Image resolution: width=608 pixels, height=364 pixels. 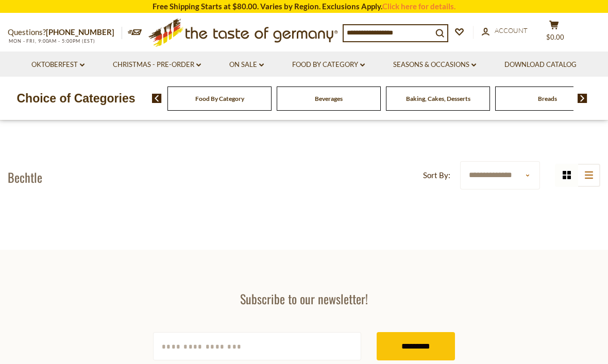 I want to click on img: next arrow, so click(x=582, y=98).